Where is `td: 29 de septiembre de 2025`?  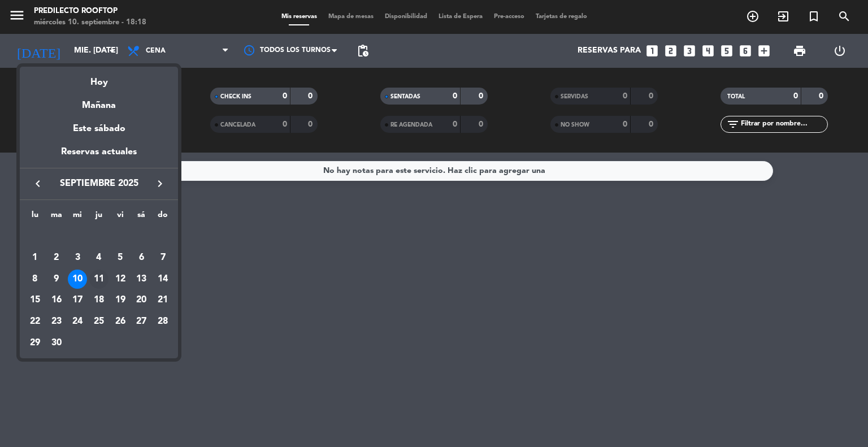
td: 29 de septiembre de 2025 is located at coordinates (35, 343).